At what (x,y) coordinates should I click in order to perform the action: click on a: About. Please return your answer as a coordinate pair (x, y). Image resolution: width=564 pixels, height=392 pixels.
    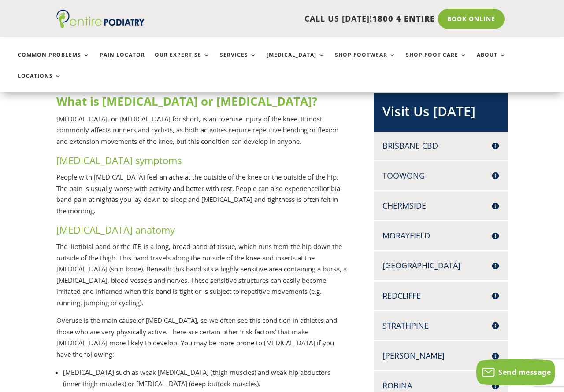
    Looking at the image, I should click on (491, 61).